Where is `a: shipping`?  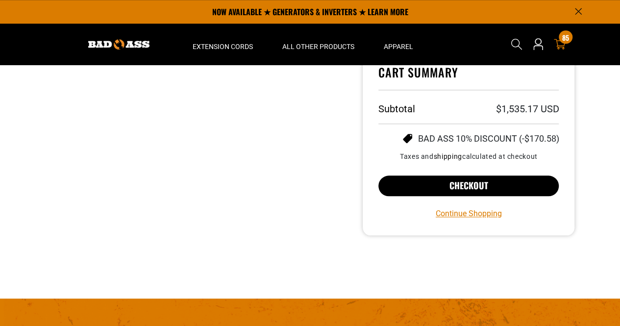 a: shipping is located at coordinates (448, 156).